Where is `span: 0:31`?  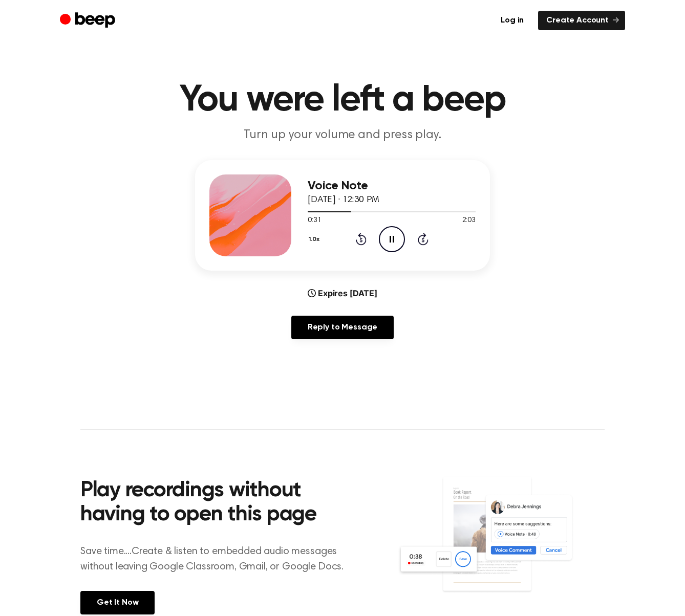 span: 0:31 is located at coordinates (315, 221).